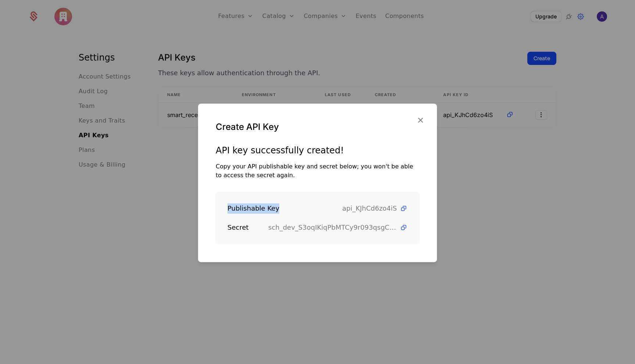 The image size is (635, 364). Describe the element at coordinates (332, 228) in the screenshot. I see `span: sch_dev_S3oqIKiqPbMTCy9r093qsgCwIVOBz1EL` at that location.